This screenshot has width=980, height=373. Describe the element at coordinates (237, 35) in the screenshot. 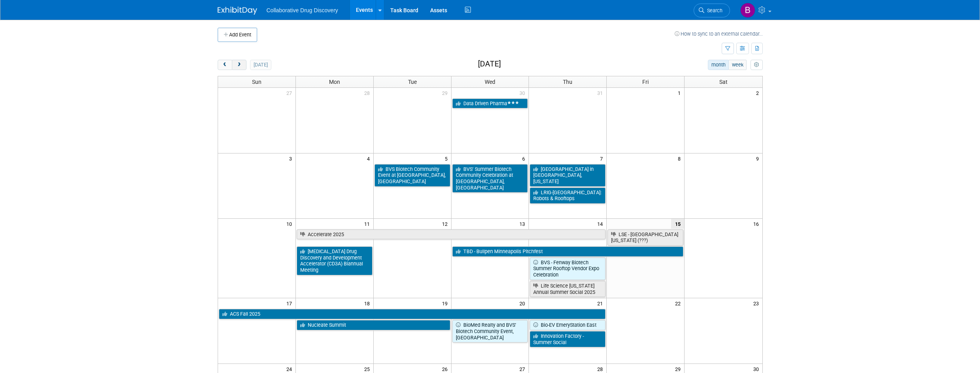

I see `button: Add Event` at that location.